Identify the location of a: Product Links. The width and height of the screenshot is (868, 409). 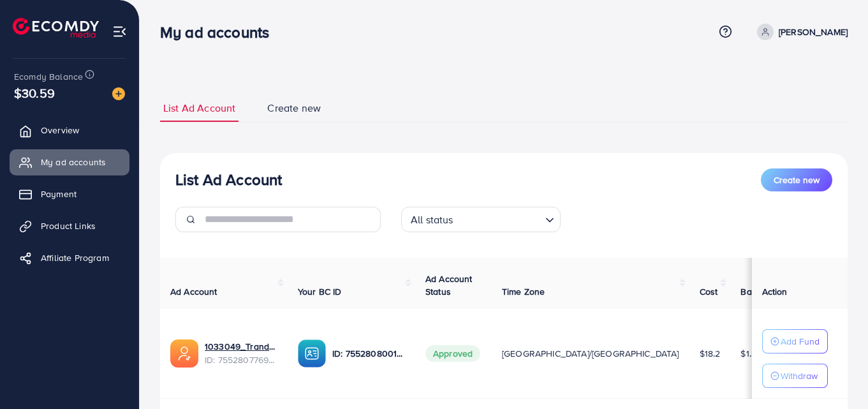
(69, 226).